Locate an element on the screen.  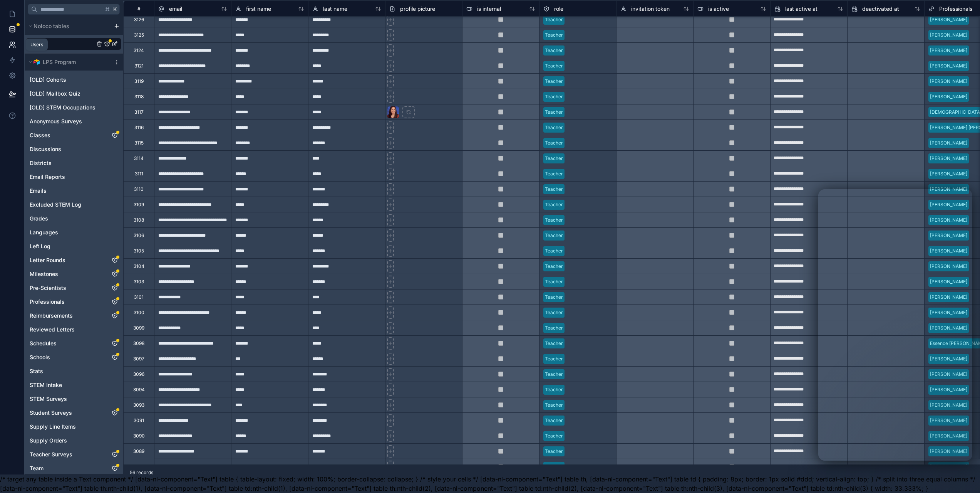
div: 3108 is located at coordinates (139, 220).